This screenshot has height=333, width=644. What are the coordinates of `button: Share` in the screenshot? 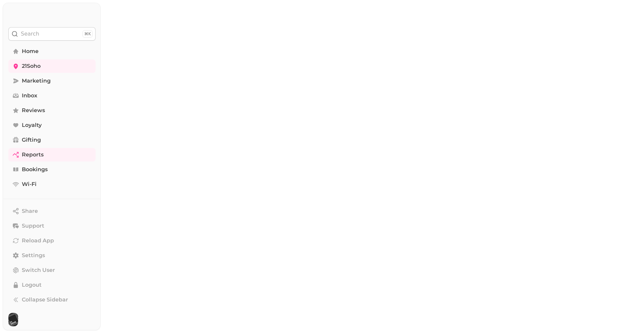 It's located at (52, 211).